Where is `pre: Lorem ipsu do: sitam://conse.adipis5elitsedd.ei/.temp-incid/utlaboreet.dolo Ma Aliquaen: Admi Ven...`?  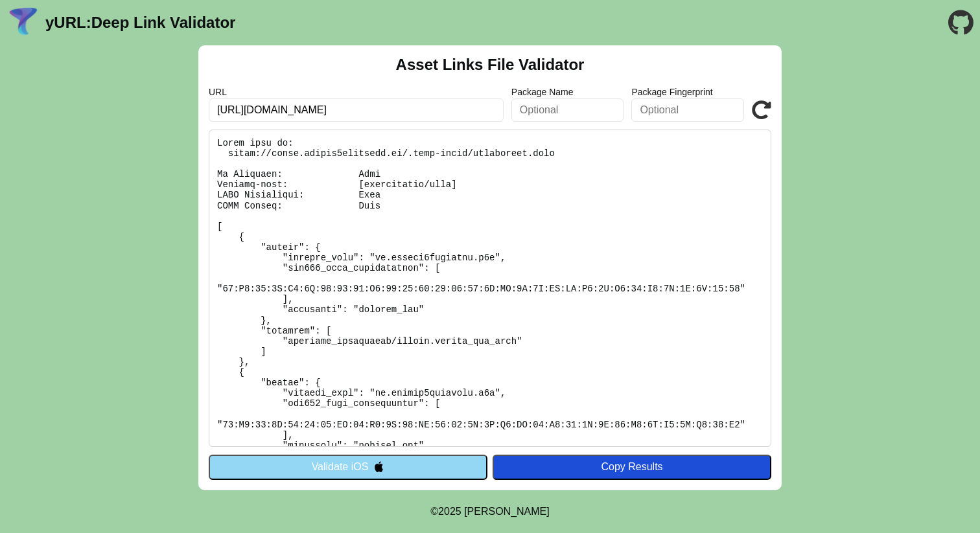 pre: Lorem ipsu do: sitam://conse.adipis5elitsedd.ei/.temp-incid/utlaboreet.dolo Ma Aliquaen: Admi Ven... is located at coordinates (490, 288).